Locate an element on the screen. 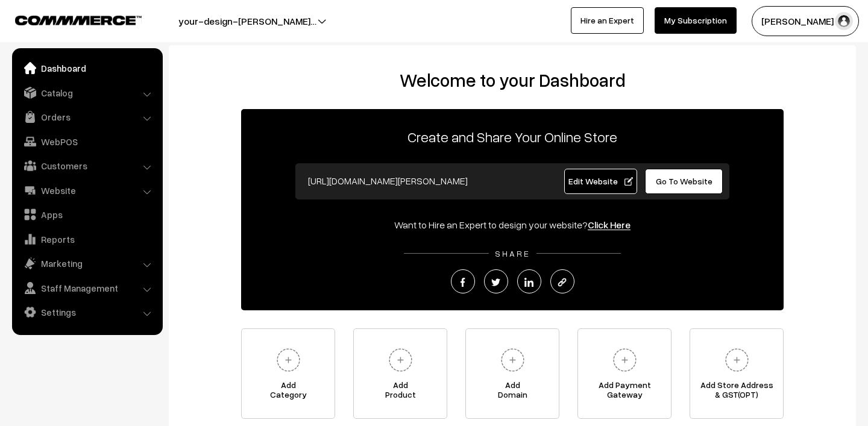  span: SHARE is located at coordinates (512, 253).